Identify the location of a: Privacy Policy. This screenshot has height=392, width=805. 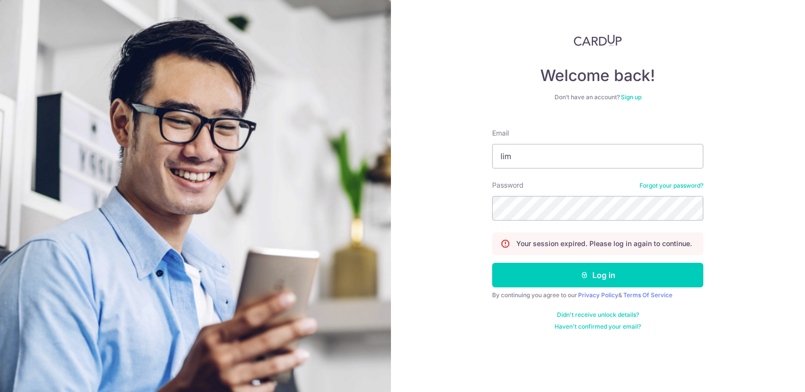
(598, 295).